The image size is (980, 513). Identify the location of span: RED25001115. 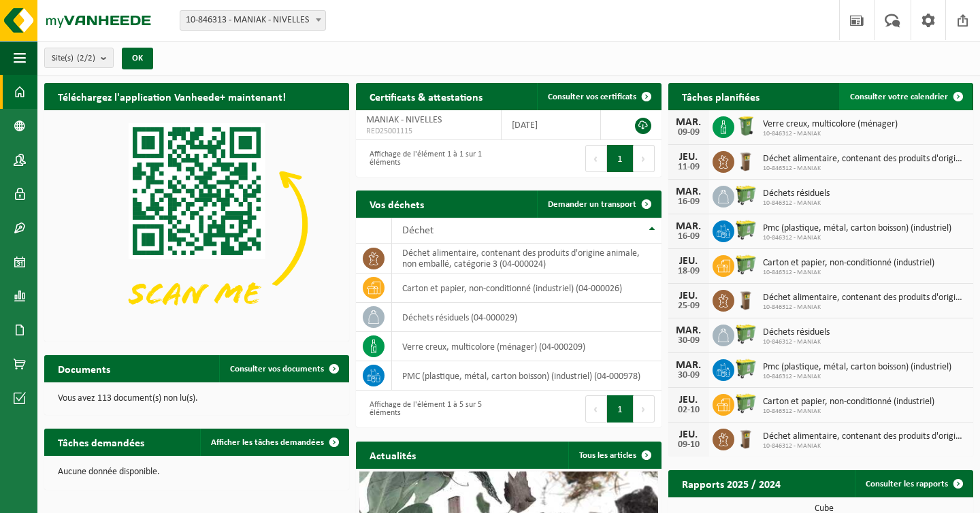
(428, 132).